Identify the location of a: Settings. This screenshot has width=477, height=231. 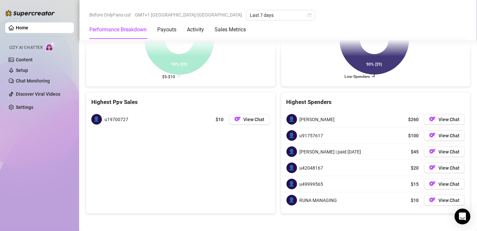
(24, 107).